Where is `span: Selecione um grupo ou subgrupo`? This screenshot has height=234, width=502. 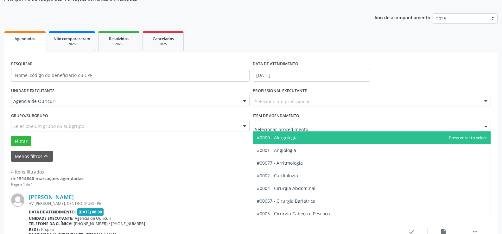 span: Selecione um grupo ou subgrupo is located at coordinates (49, 126).